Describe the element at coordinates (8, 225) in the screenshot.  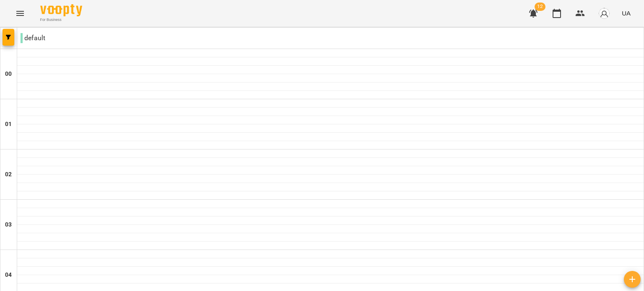
I see `h6: 03` at that location.